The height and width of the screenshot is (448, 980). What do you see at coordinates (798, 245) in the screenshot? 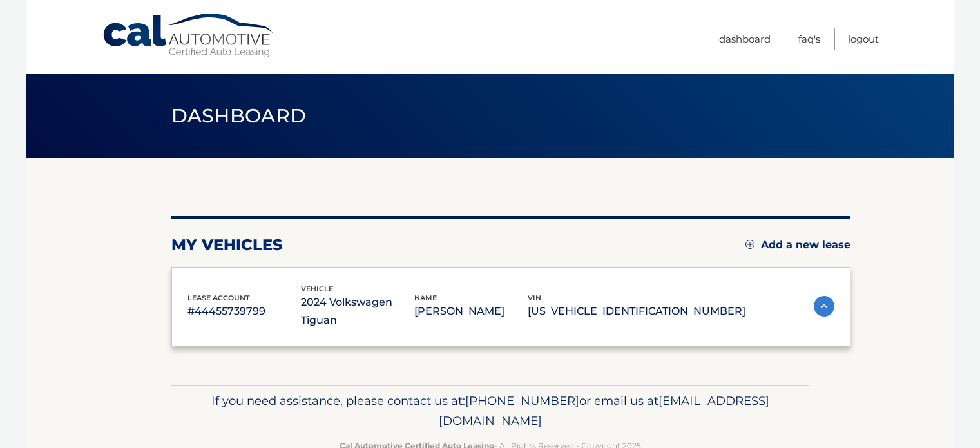
I see `a: Add a new lease` at bounding box center [798, 245].